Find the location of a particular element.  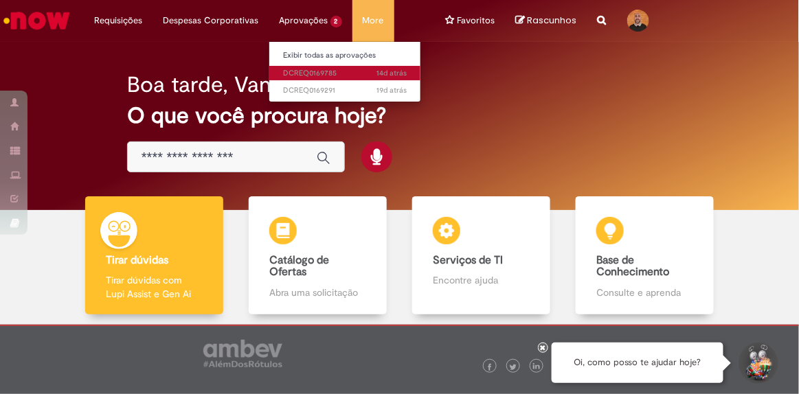

a: Exibir todas as aprovações is located at coordinates (345, 56).